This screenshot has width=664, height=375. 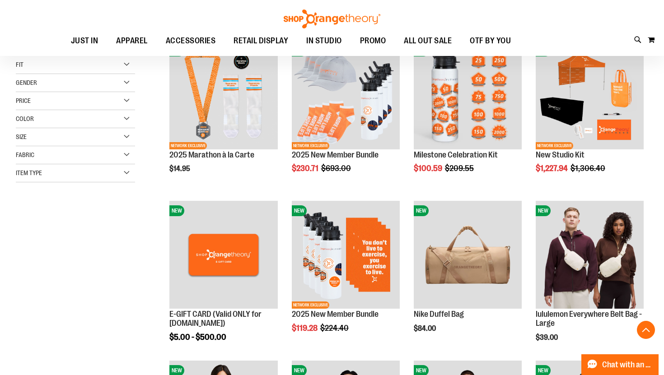 I want to click on a: 2025 Marathon à la CarteNEWNETWORK EXCLUSIVE, so click(x=223, y=96).